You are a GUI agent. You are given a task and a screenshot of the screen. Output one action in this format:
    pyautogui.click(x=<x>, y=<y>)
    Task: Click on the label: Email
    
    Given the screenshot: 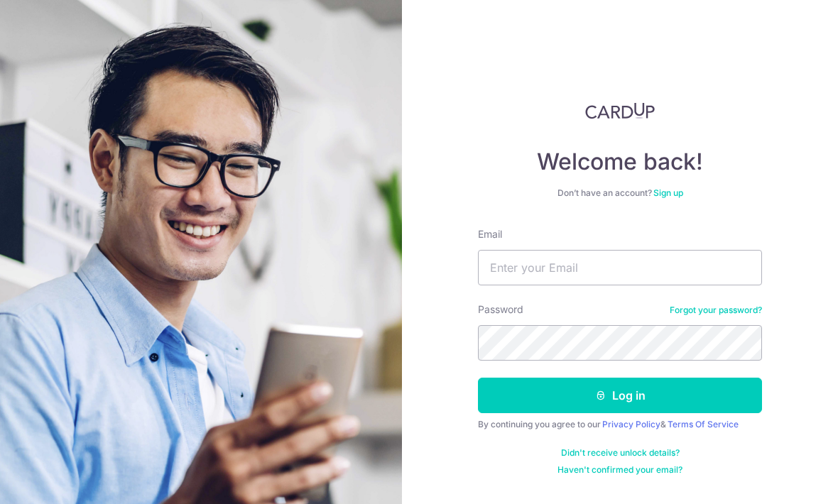 What is the action you would take?
    pyautogui.click(x=490, y=234)
    